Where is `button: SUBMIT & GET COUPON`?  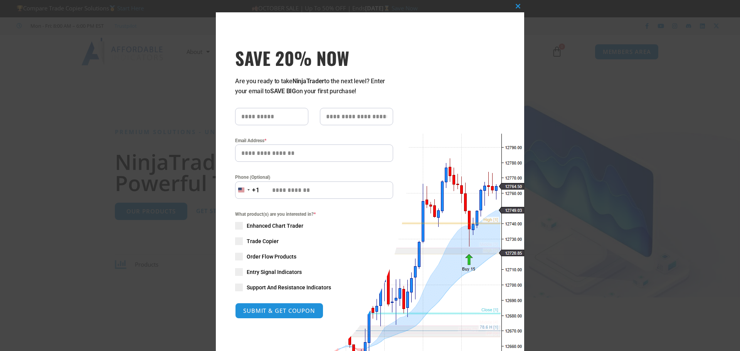
button: SUBMIT & GET COUPON is located at coordinates (279, 310).